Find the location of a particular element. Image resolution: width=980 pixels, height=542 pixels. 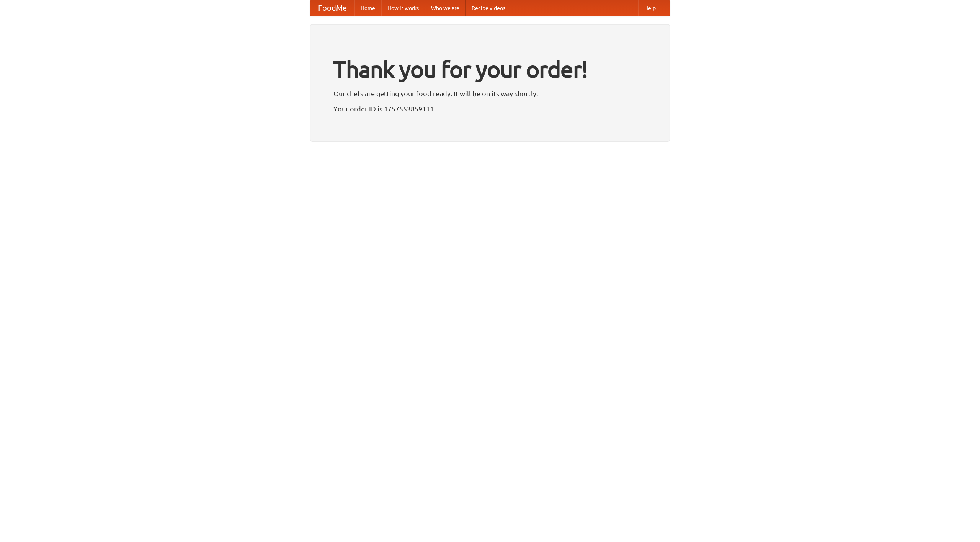

a: Recipe videos is located at coordinates (488, 8).